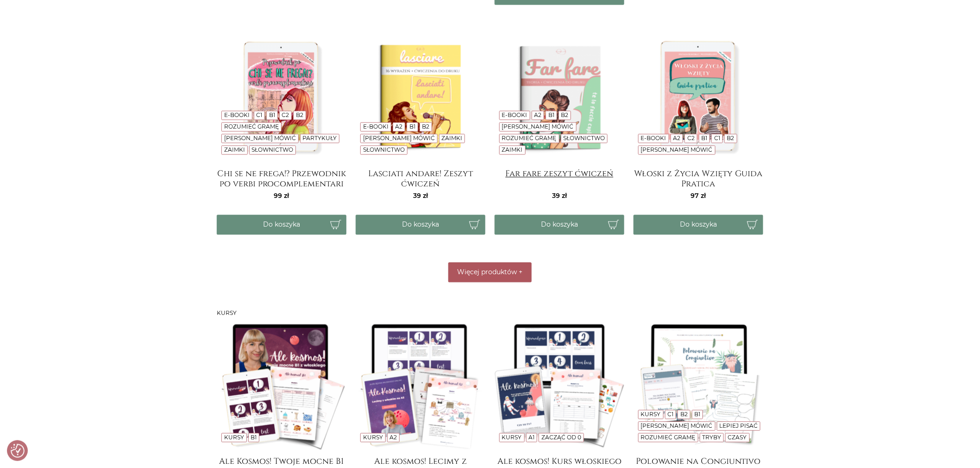  I want to click on span: 97, so click(699, 196).